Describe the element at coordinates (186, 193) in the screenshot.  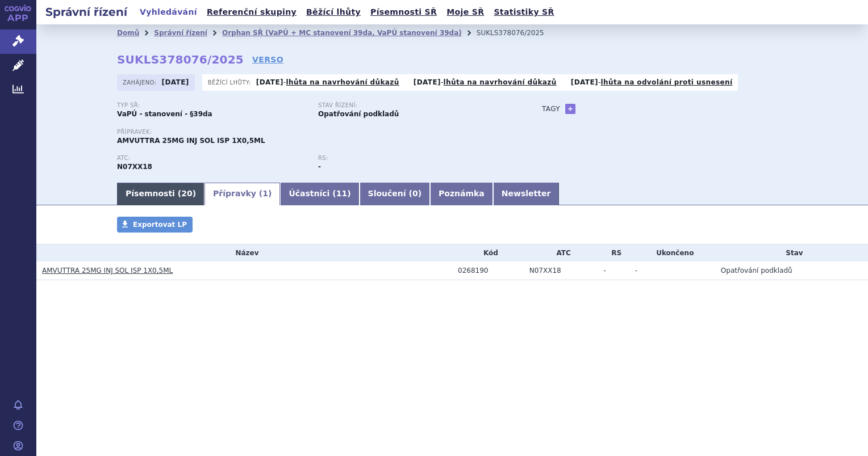
I see `span: 20` at that location.